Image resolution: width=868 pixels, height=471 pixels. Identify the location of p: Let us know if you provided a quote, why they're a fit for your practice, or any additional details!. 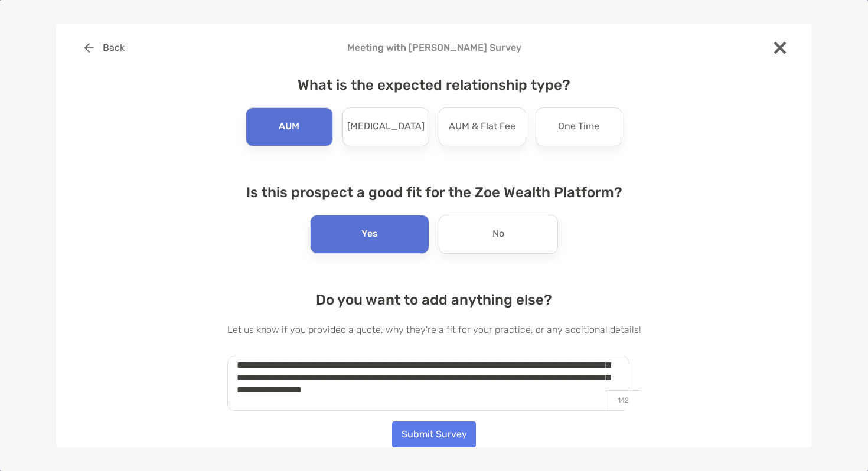
(434, 329).